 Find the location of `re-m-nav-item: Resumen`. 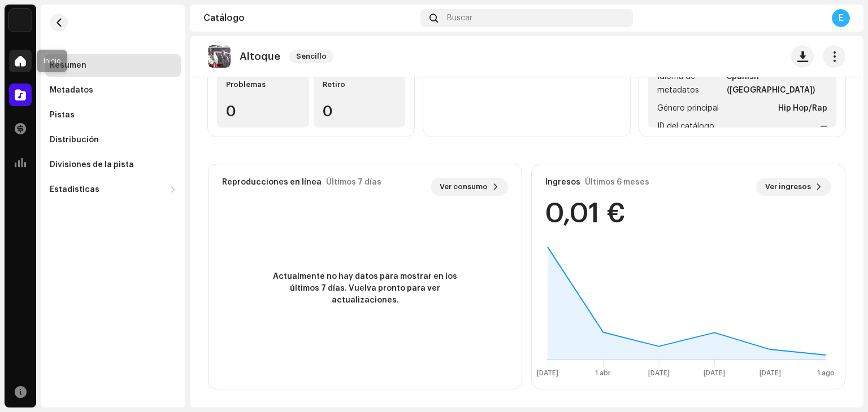

re-m-nav-item: Resumen is located at coordinates (113, 66).